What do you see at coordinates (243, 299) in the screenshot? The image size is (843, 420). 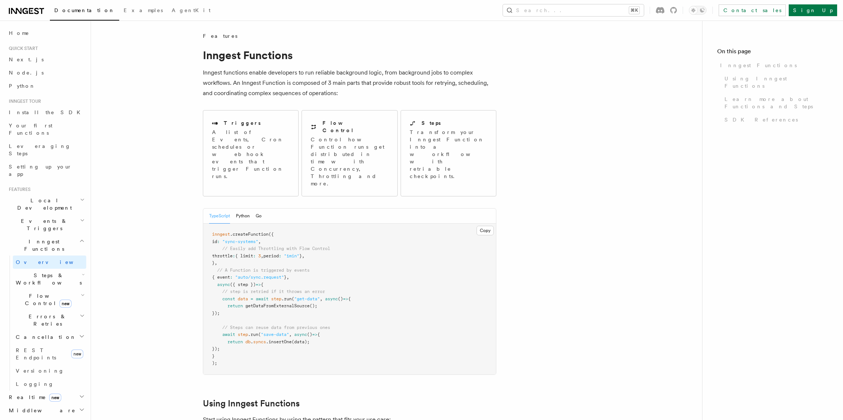 I see `span: data` at bounding box center [243, 299].